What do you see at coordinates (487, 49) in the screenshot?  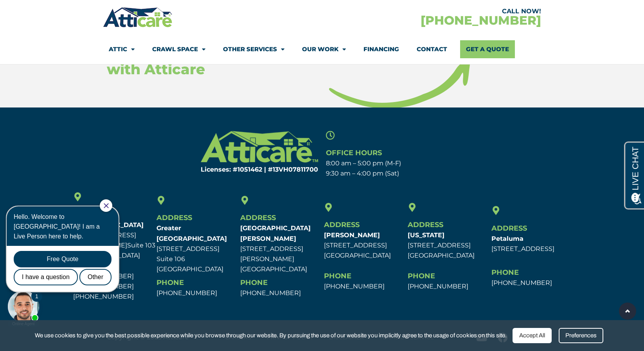 I see `a: Get A Quote` at bounding box center [487, 49].